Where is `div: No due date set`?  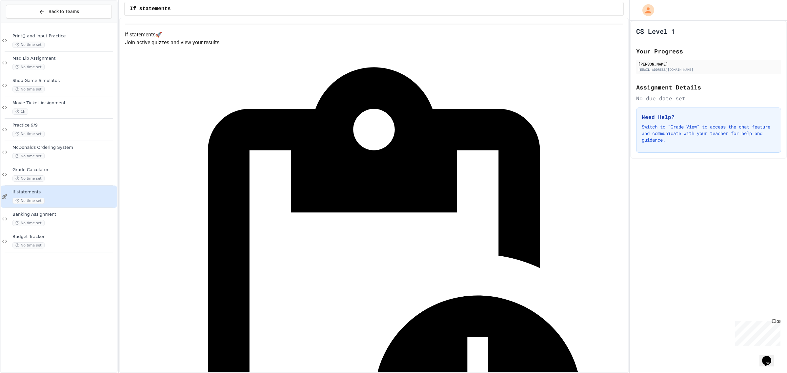
div: No due date set is located at coordinates (709, 98).